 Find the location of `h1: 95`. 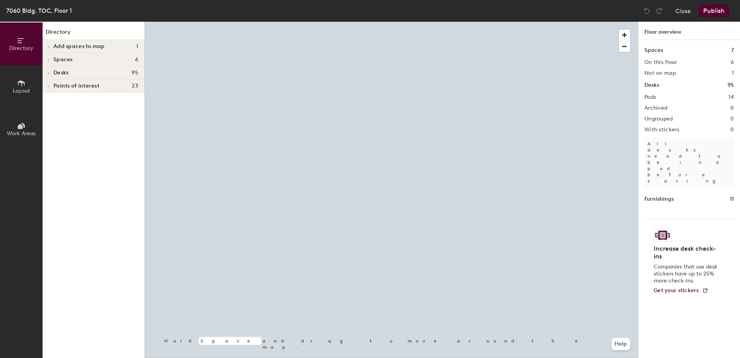

h1: 95 is located at coordinates (731, 85).